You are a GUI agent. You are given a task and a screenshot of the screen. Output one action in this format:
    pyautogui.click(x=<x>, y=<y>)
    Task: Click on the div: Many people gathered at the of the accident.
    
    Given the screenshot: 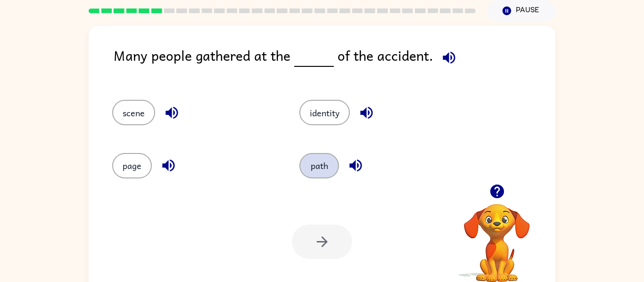 What is the action you would take?
    pyautogui.click(x=334, y=63)
    